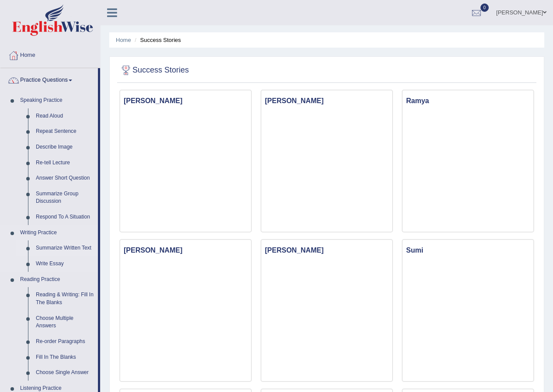 The image size is (553, 392). I want to click on a: Re-order Paragraphs, so click(65, 342).